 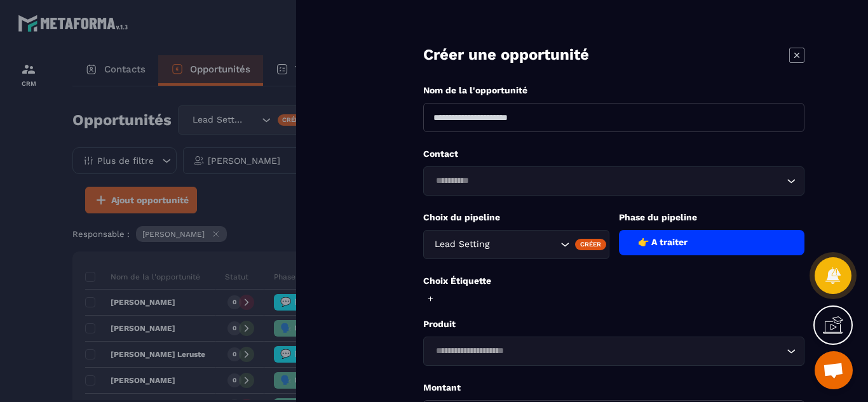 I want to click on span: Lead Setting, so click(x=462, y=245).